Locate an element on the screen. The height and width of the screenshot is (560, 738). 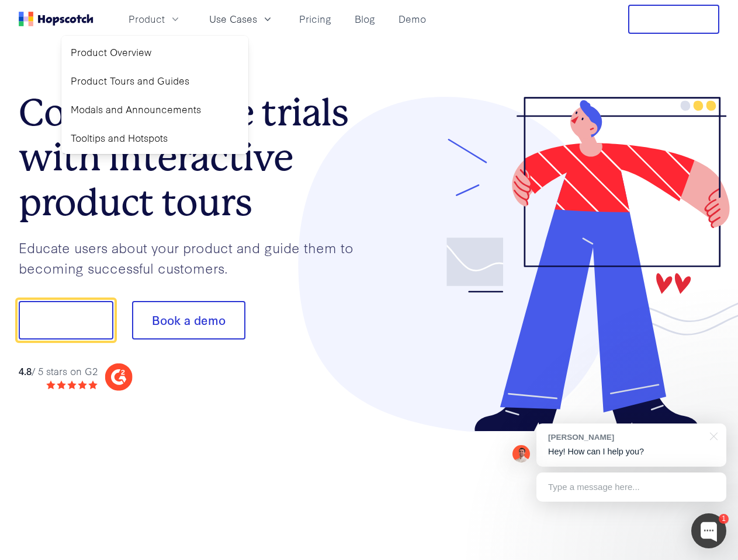
button: Use Cases is located at coordinates (241, 19).